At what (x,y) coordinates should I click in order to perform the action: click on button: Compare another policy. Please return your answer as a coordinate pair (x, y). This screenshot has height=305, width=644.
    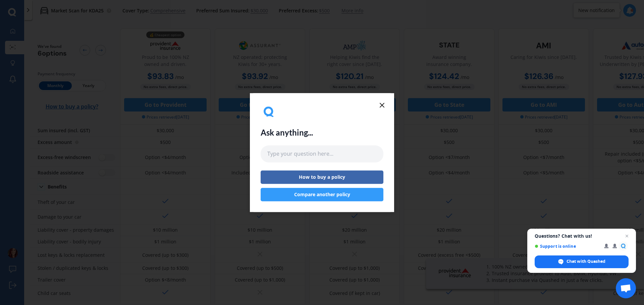
    Looking at the image, I should click on (322, 194).